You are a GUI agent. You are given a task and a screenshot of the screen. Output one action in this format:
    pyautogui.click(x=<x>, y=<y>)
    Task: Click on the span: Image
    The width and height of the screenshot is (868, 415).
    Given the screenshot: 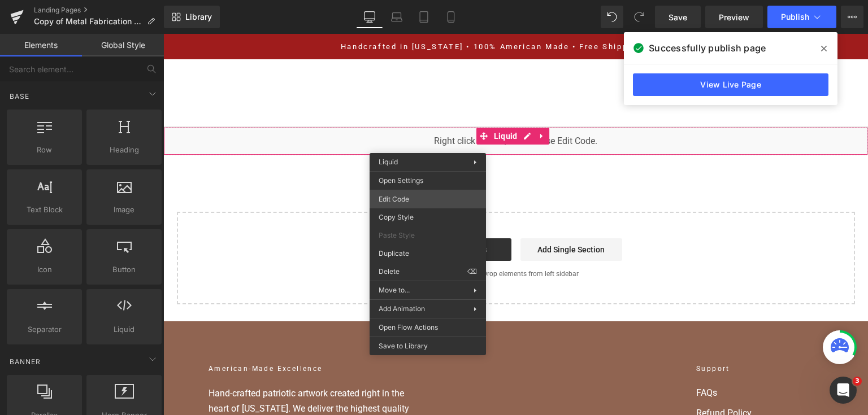 What is the action you would take?
    pyautogui.click(x=124, y=210)
    